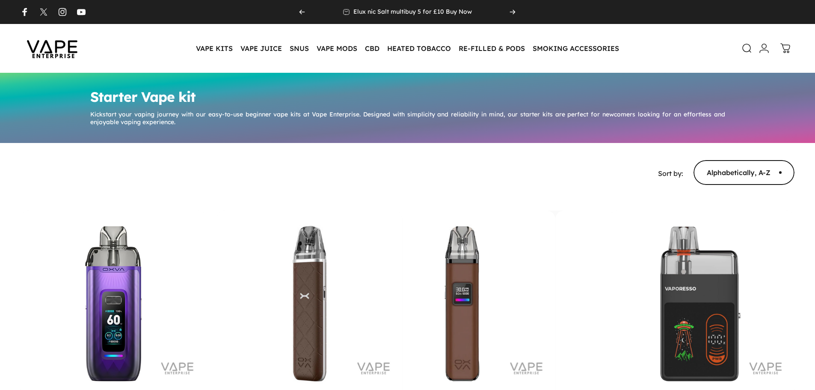 This screenshot has height=390, width=815. I want to click on summary: SNUS, so click(299, 48).